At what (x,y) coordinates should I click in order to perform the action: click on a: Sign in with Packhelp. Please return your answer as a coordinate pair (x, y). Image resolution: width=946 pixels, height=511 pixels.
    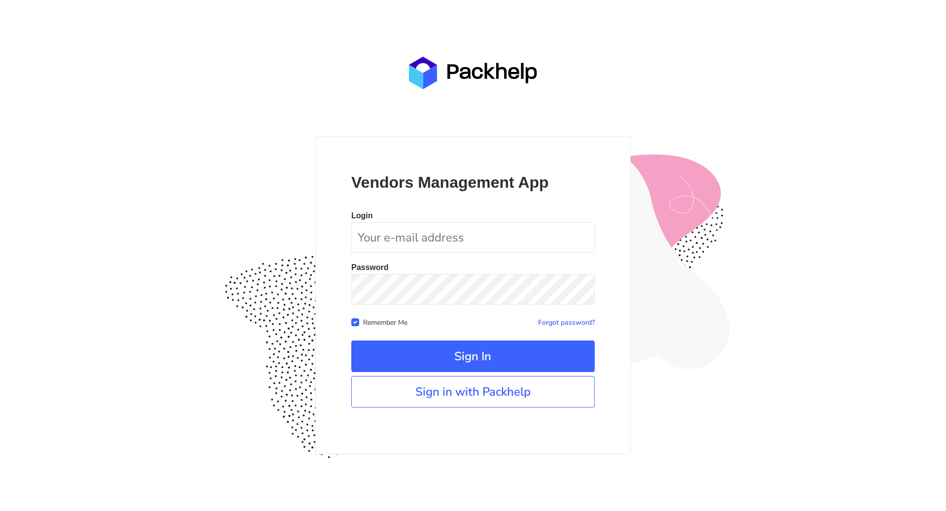
    Looking at the image, I should click on (473, 392).